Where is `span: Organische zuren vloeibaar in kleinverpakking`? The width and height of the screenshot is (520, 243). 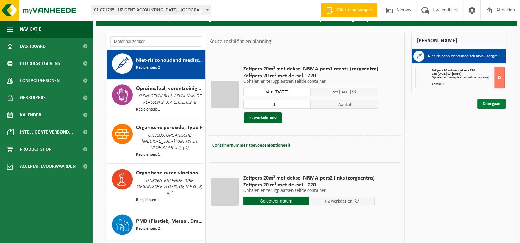
span: Organische zuren vloeibaar in kleinverpakking is located at coordinates (170, 173).